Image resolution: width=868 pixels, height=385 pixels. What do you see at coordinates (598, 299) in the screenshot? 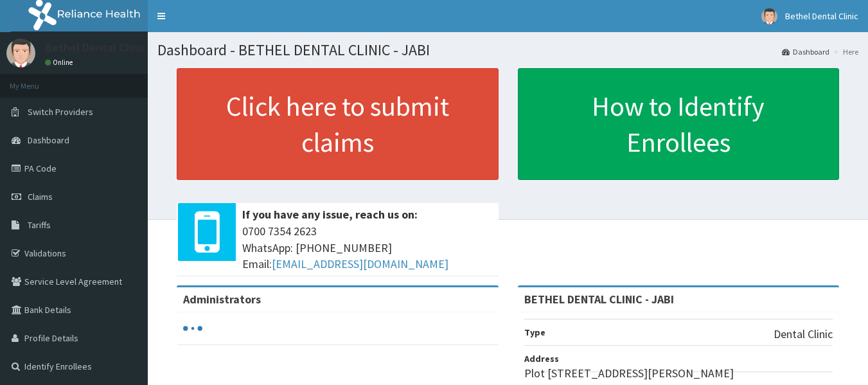
I see `strong: BETHEL DENTAL CLINIC - JABI` at bounding box center [598, 299].